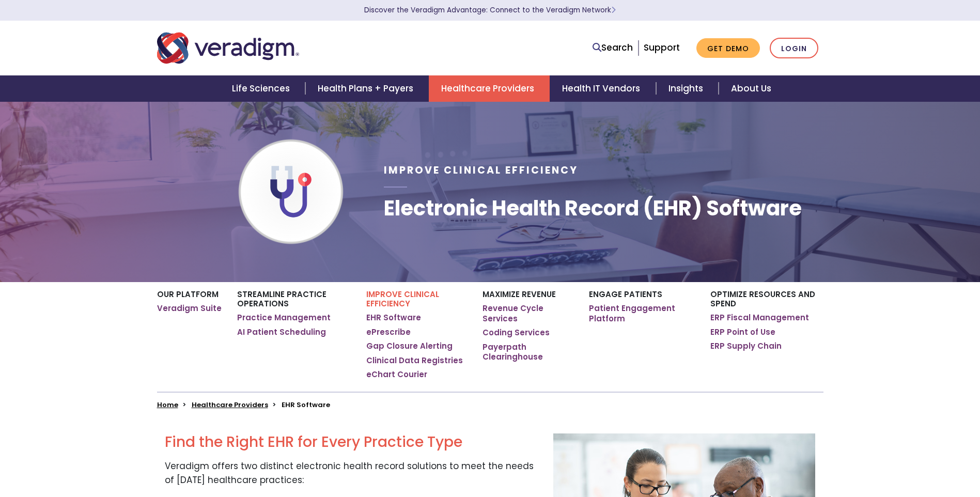  What do you see at coordinates (751, 88) in the screenshot?
I see `a: About Us` at bounding box center [751, 88].